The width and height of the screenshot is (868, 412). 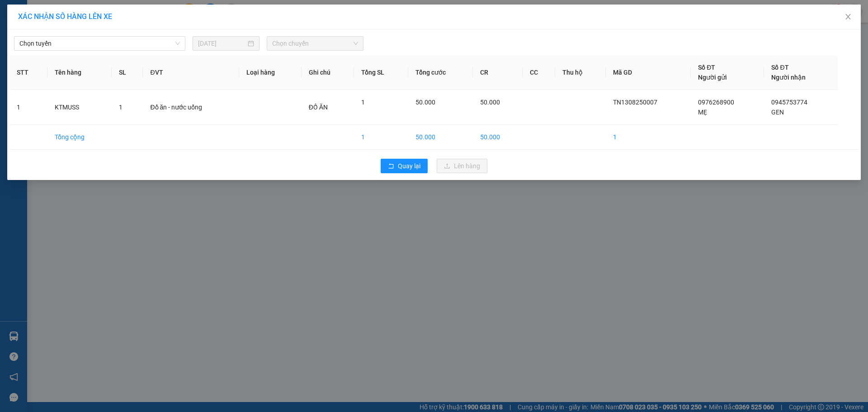 I want to click on th: Loại hàng, so click(x=270, y=73).